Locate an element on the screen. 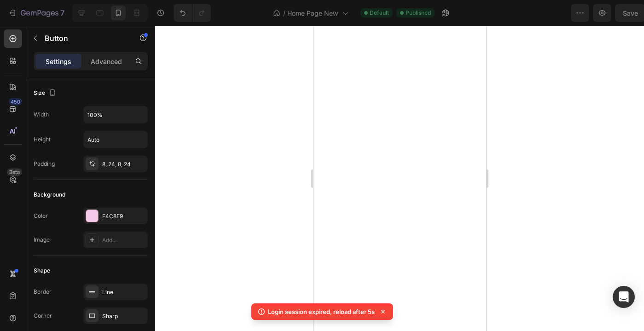 This screenshot has width=644, height=331. div: Shape is located at coordinates (42, 270).